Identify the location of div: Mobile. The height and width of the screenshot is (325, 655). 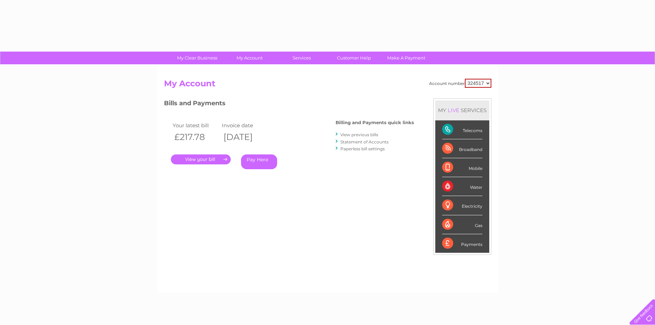
(462, 167).